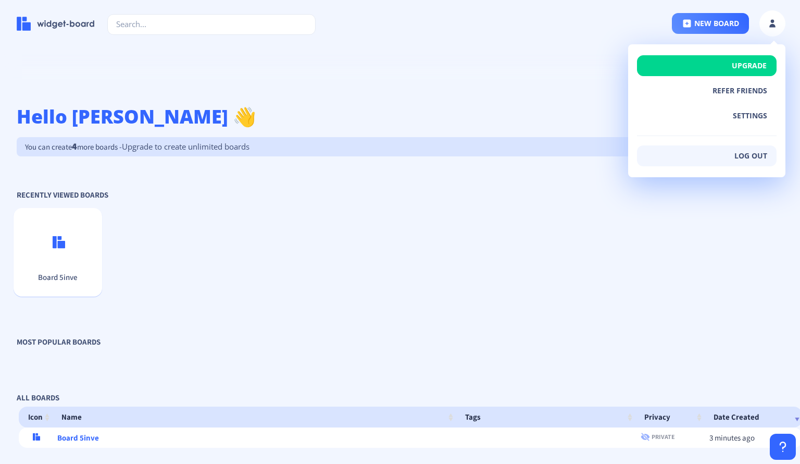  I want to click on span: 4, so click(75, 146).